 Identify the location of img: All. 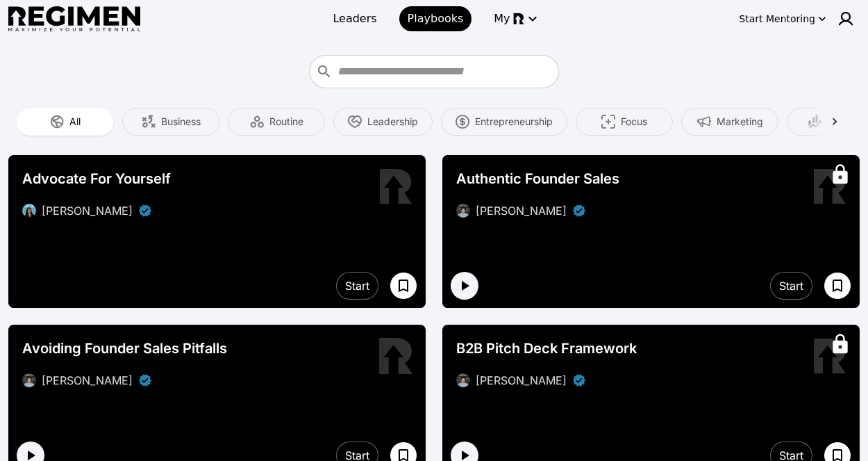
(57, 121).